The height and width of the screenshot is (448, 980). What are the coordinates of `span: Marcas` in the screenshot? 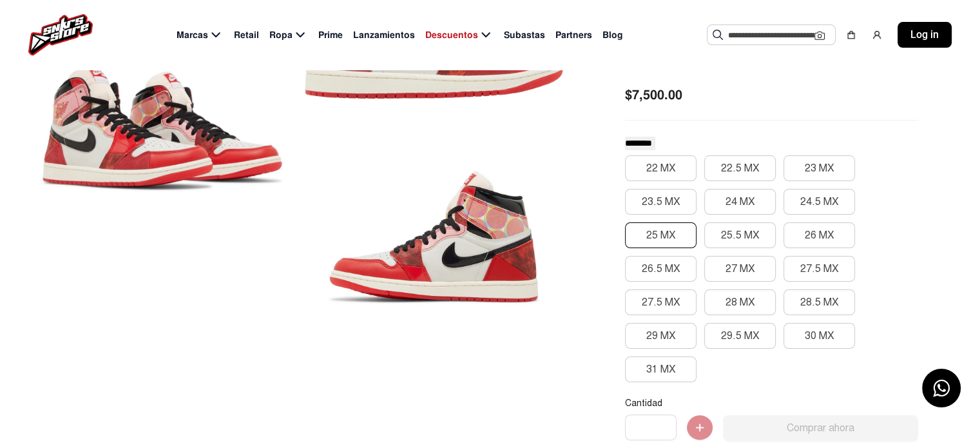 It's located at (192, 35).